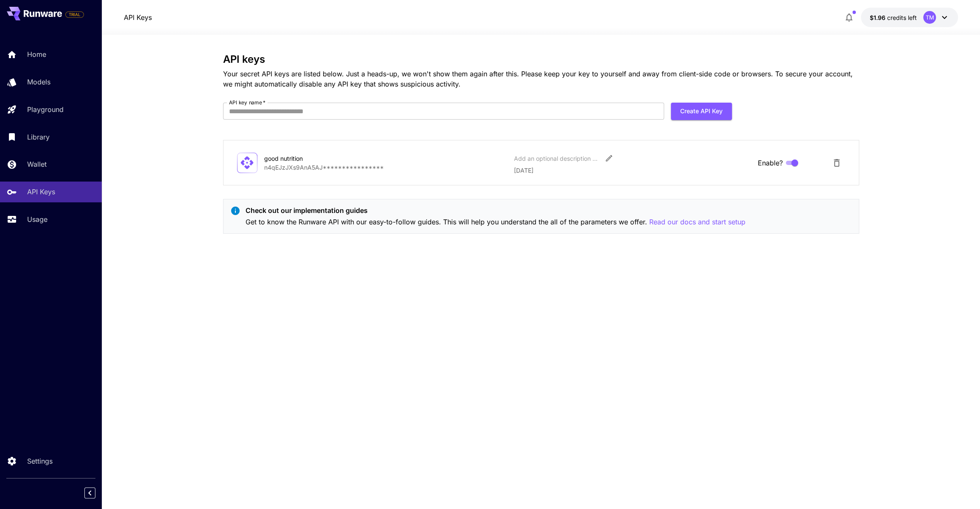 The height and width of the screenshot is (509, 980). Describe the element at coordinates (909, 17) in the screenshot. I see `button: $1.9646TM` at that location.